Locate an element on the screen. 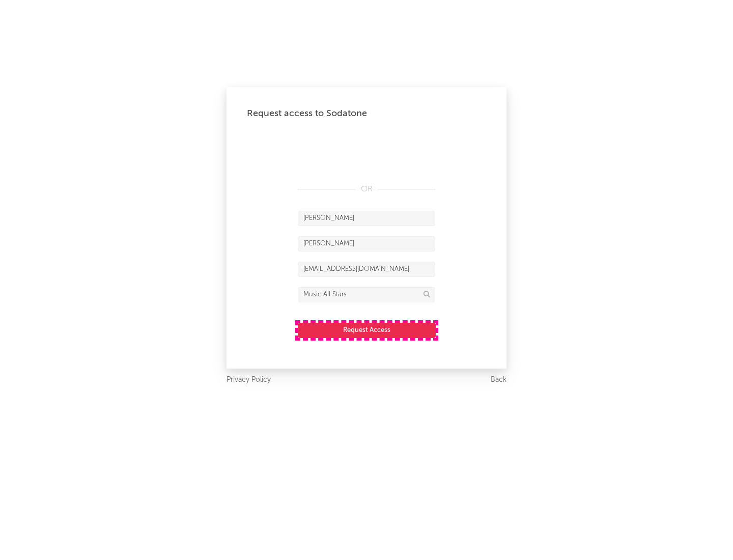 This screenshot has height=560, width=733. a: Privacy Policy is located at coordinates (248, 380).